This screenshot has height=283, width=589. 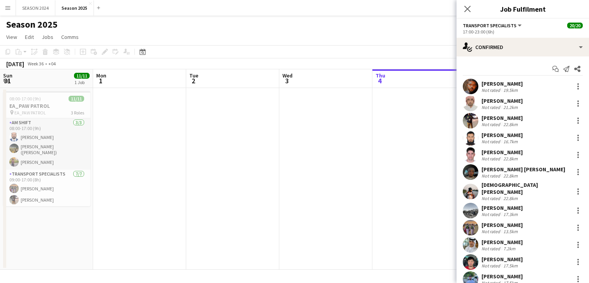 I want to click on span: 2, so click(x=193, y=81).